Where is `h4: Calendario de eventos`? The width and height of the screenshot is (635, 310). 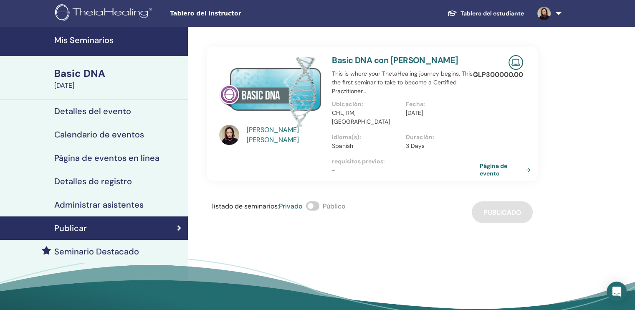 h4: Calendario de eventos is located at coordinates (99, 135).